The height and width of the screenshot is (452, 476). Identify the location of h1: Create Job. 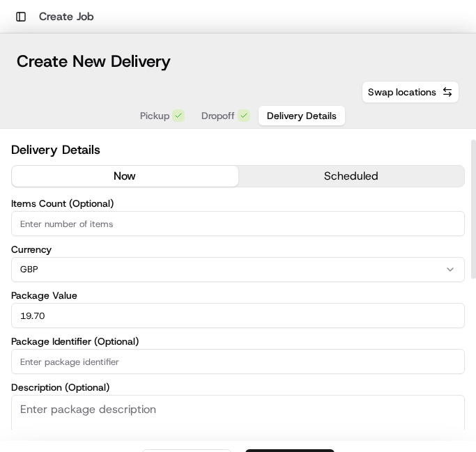
(66, 17).